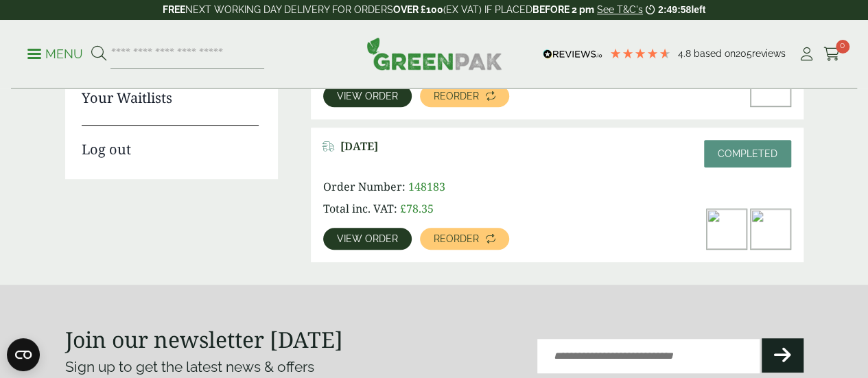 This screenshot has height=378, width=868. Describe the element at coordinates (174, 9) in the screenshot. I see `strong: FREE` at that location.